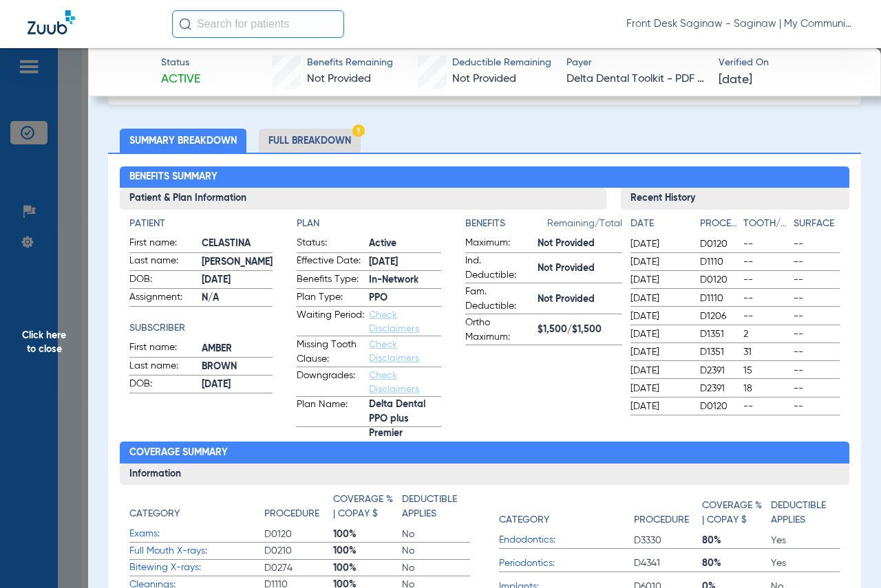 This screenshot has width=881, height=588. Describe the element at coordinates (719, 298) in the screenshot. I see `span: D1110` at that location.